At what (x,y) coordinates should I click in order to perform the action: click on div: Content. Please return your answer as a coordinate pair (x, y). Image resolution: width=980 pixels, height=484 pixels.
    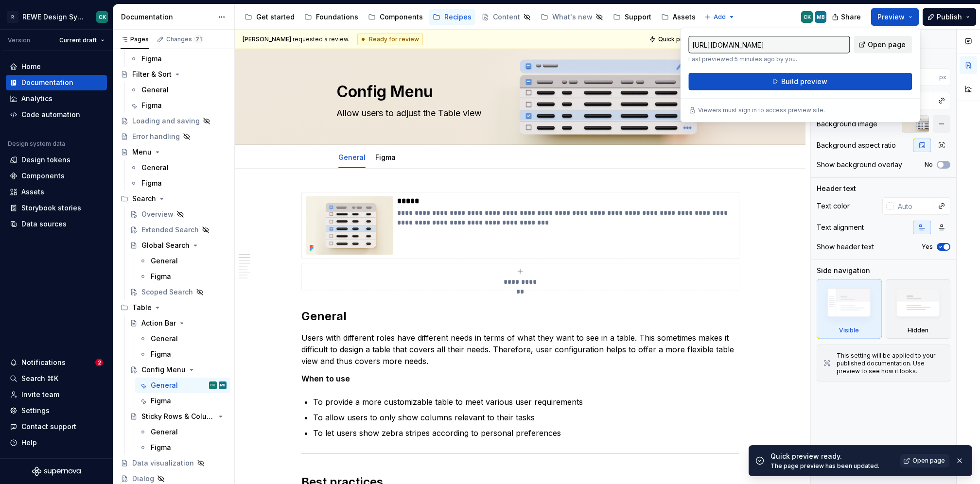
    Looking at the image, I should click on (507, 17).